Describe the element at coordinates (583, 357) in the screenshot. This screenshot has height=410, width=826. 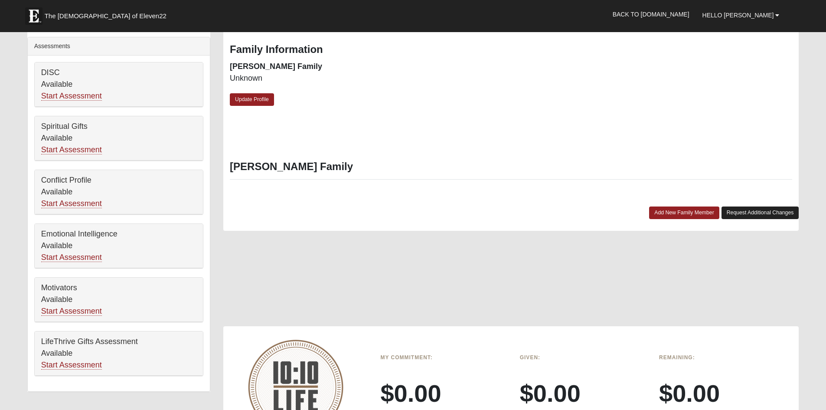
I see `h6: Given:` at that location.